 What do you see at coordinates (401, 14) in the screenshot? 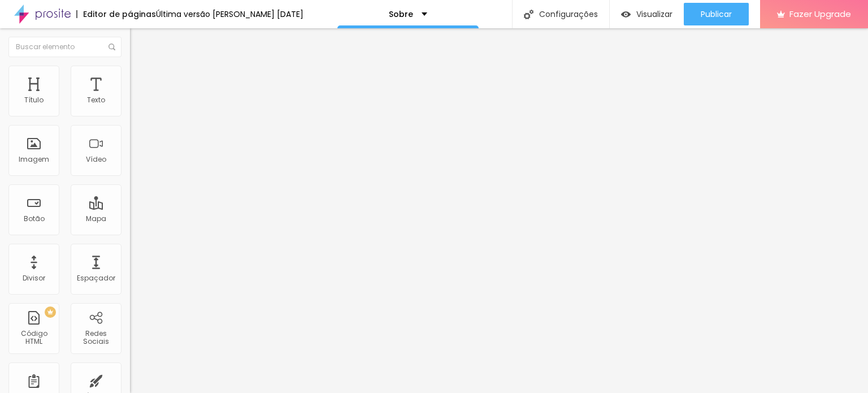
I see `p: Sobre` at bounding box center [401, 14].